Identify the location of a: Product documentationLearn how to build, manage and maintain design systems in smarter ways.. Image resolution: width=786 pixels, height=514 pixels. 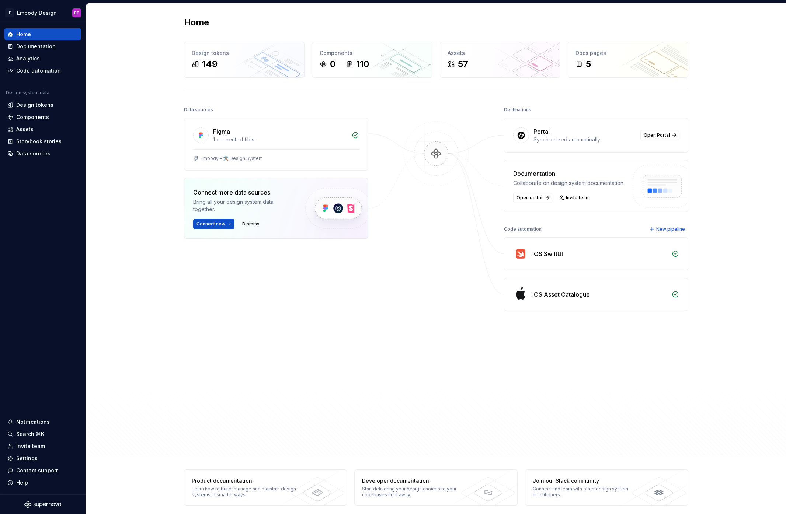
(265, 488).